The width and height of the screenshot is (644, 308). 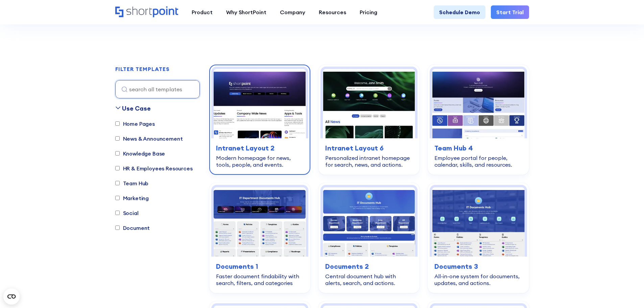 What do you see at coordinates (118, 153) in the screenshot?
I see `input: Knowledge Base` at bounding box center [118, 153].